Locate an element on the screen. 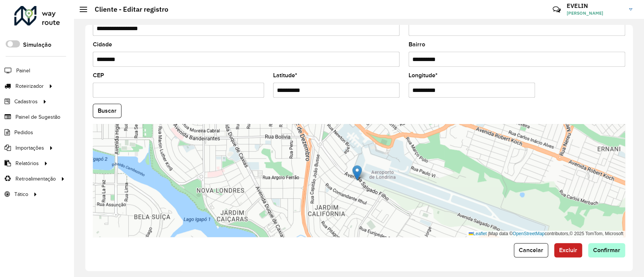 The height and width of the screenshot is (277, 644). span: Cancelar is located at coordinates (530, 250).